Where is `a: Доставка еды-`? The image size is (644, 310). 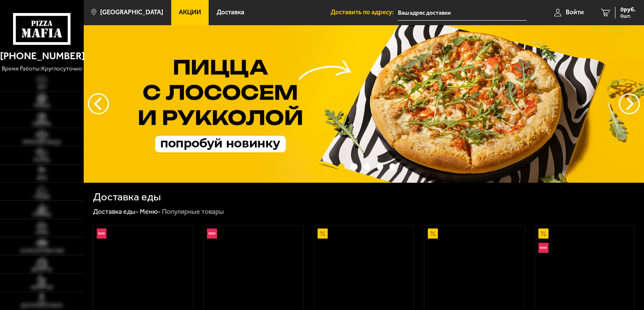 a: Доставка еды- is located at coordinates (116, 212).